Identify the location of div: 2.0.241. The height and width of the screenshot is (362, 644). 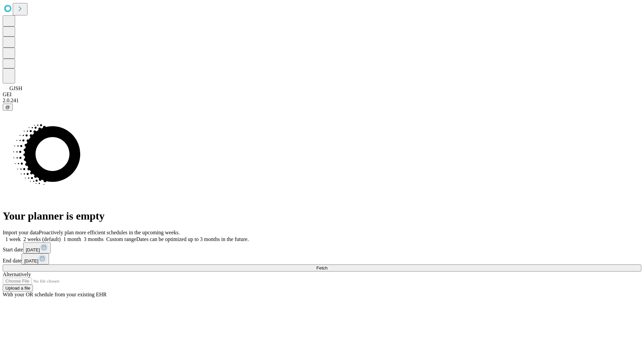
(322, 100).